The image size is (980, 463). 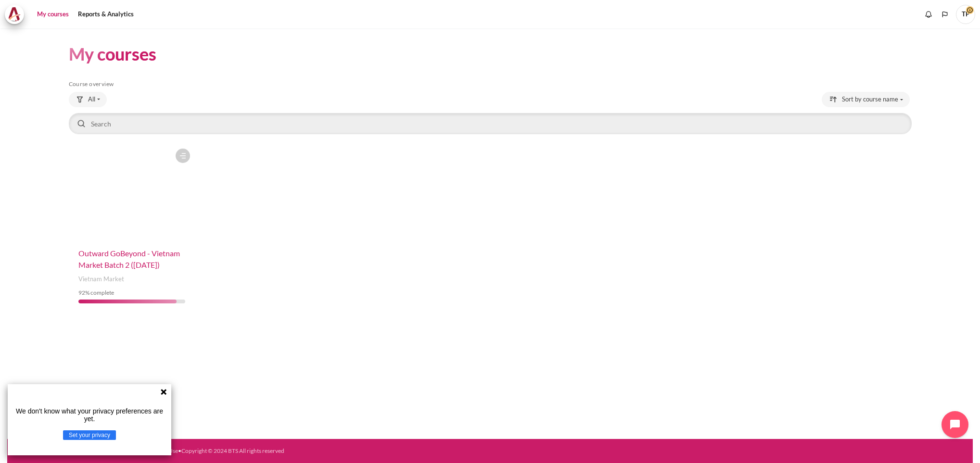 What do you see at coordinates (106, 15) in the screenshot?
I see `a: Reports & Analytics` at bounding box center [106, 15].